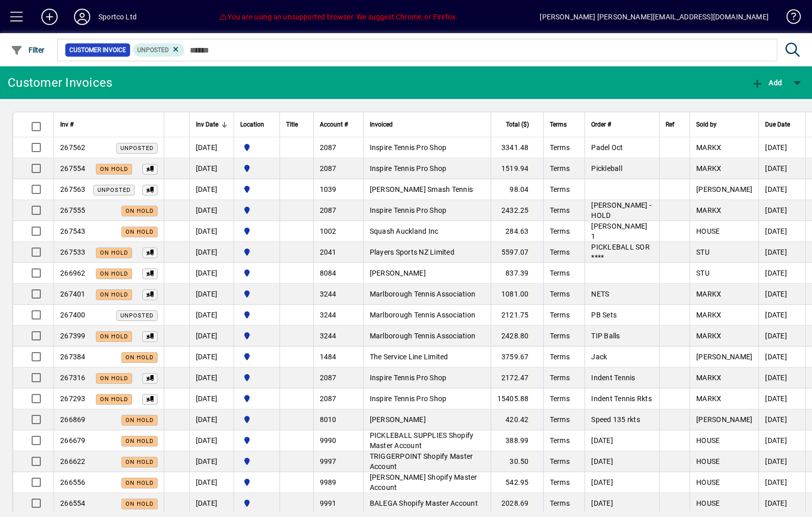  What do you see at coordinates (601, 124) in the screenshot?
I see `span: Order #` at bounding box center [601, 124].